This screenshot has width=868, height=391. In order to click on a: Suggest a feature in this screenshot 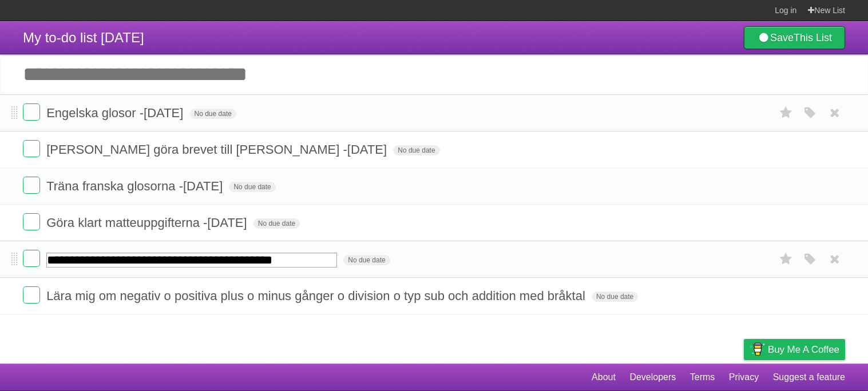, I will do `click(809, 377)`.